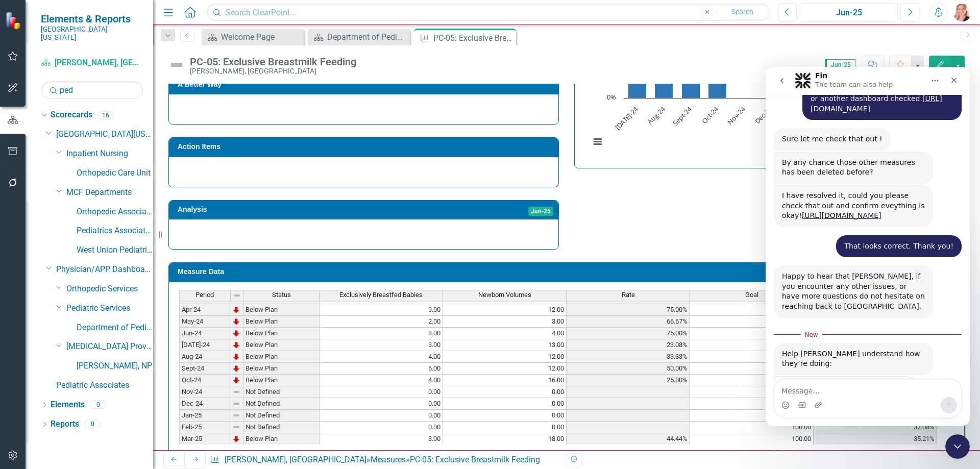  Describe the element at coordinates (752, 295) in the screenshot. I see `span: Goal` at that location.